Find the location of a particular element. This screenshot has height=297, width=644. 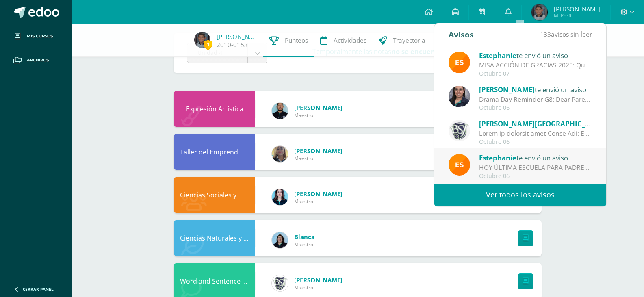

div: MISA ACCIÓN DE GRACIAS 2025: Queridas Familias BSJ, un gusto saludarles. Mañana tendremos una San... is located at coordinates (535, 65).